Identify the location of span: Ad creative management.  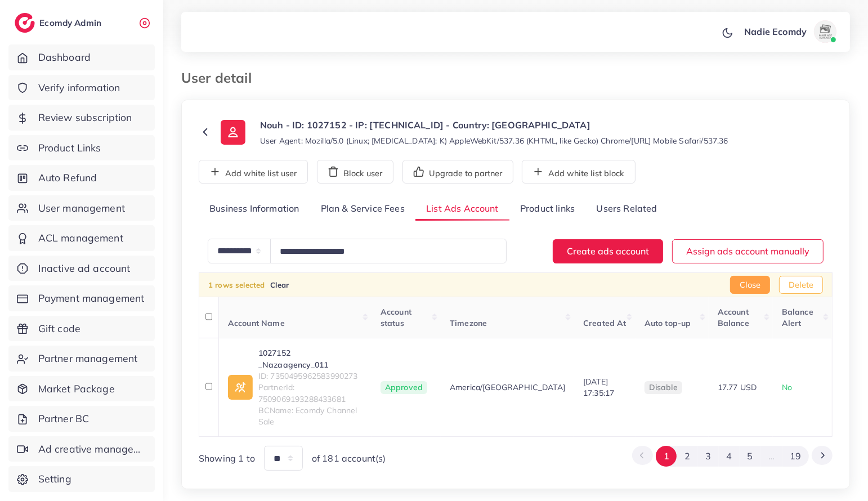
(93, 449).